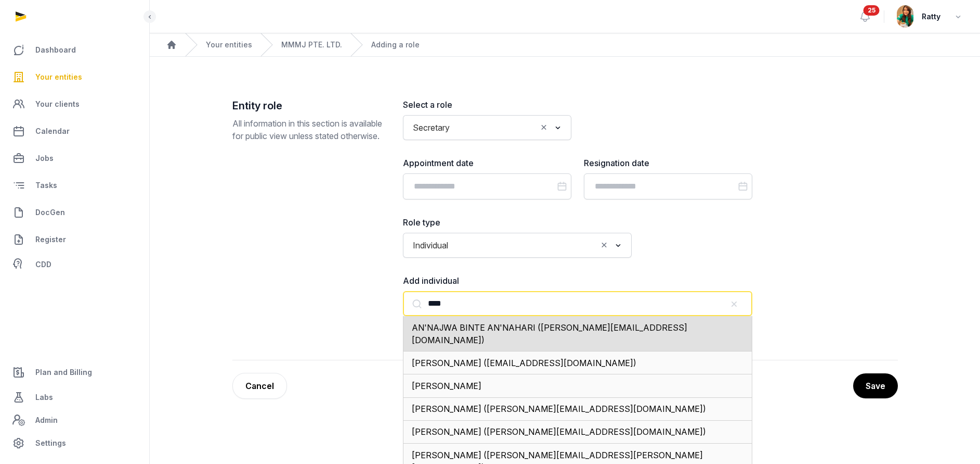 The width and height of the screenshot is (980, 464). I want to click on span: Dashboard, so click(56, 50).